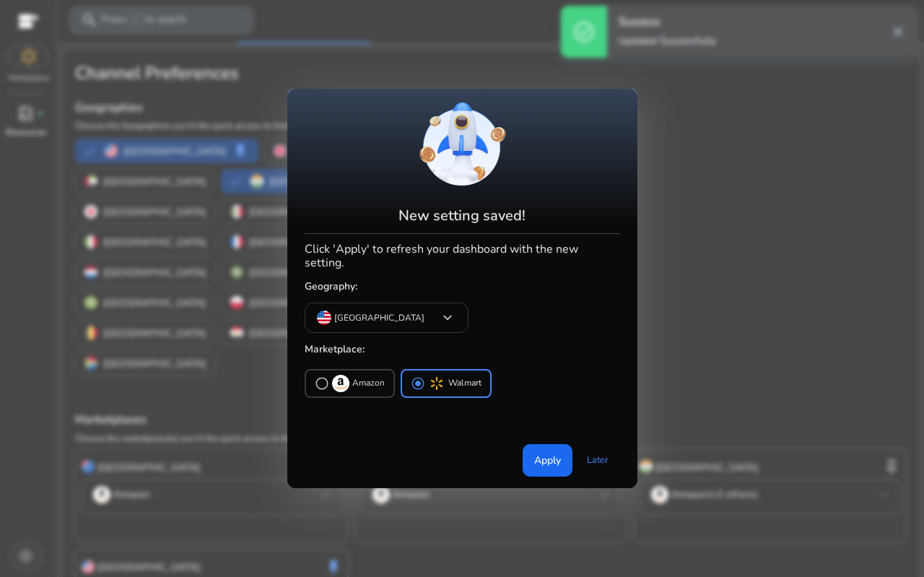 The image size is (924, 577). Describe the element at coordinates (462, 350) in the screenshot. I see `h5: Marketplace:` at that location.